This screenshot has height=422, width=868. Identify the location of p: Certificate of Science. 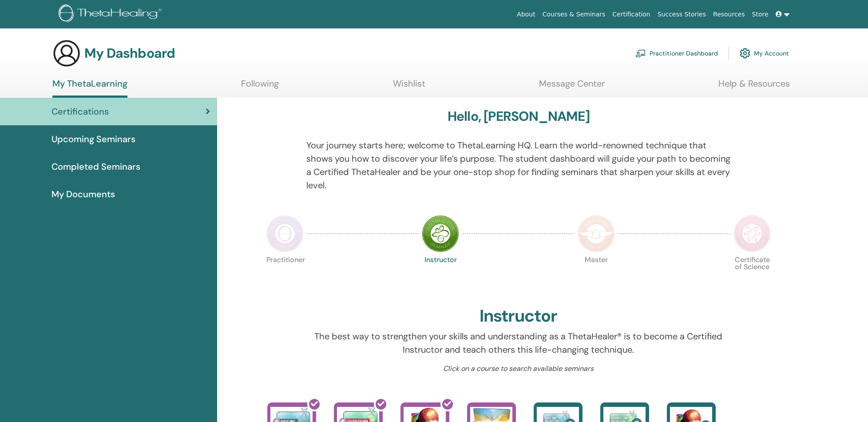
(752, 275).